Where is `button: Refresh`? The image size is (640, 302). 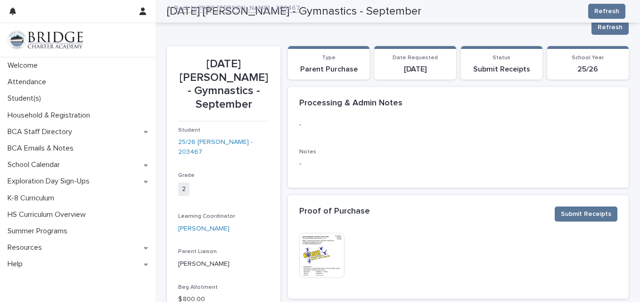
button: Refresh is located at coordinates (610, 27).